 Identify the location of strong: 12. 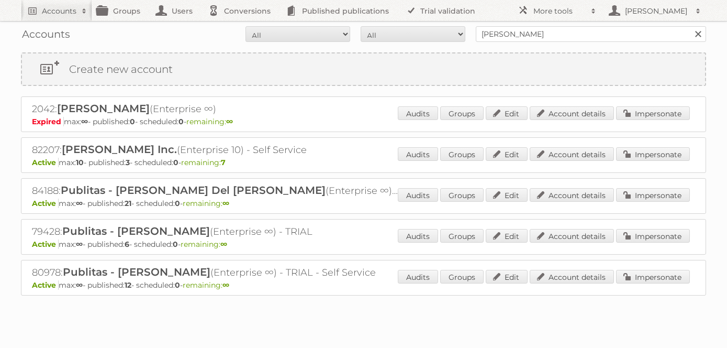
(128, 285).